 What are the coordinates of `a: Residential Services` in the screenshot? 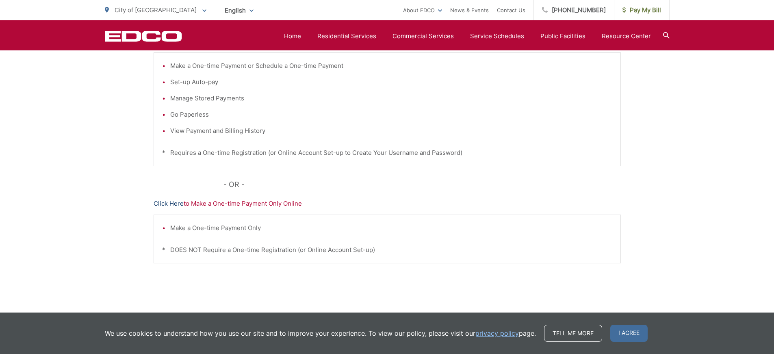 It's located at (347, 36).